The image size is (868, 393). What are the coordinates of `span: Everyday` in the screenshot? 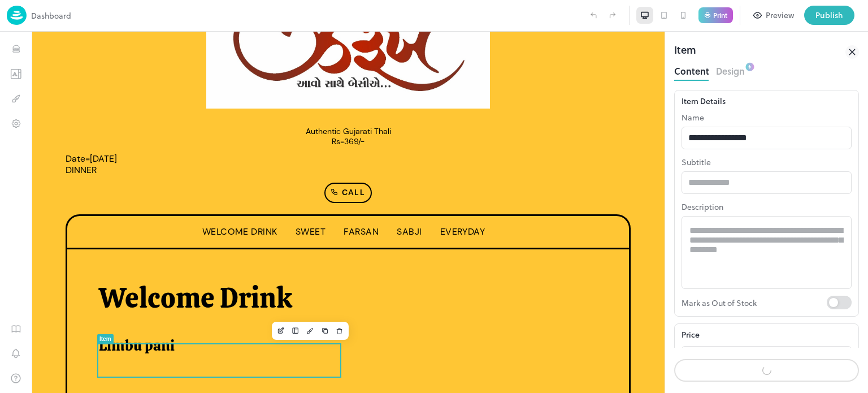 It's located at (431, 199).